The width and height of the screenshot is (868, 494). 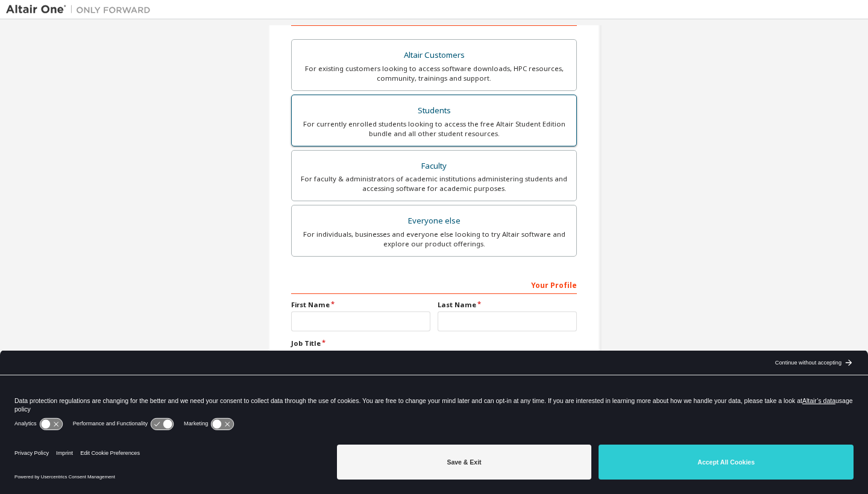 What do you see at coordinates (434, 285) in the screenshot?
I see `div: Your Profile` at bounding box center [434, 285].